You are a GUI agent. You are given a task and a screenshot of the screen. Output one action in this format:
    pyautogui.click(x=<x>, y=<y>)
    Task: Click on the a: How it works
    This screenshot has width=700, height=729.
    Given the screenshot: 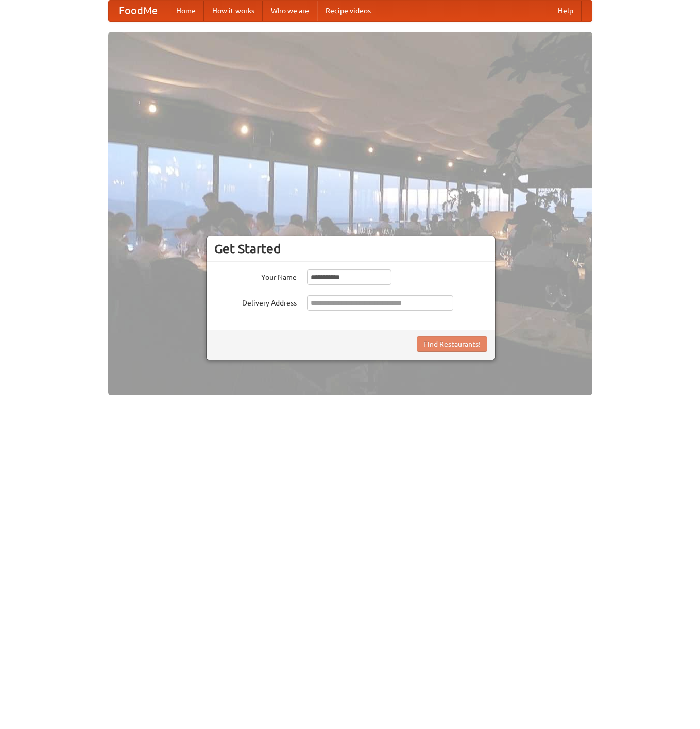 What is the action you would take?
    pyautogui.click(x=234, y=11)
    